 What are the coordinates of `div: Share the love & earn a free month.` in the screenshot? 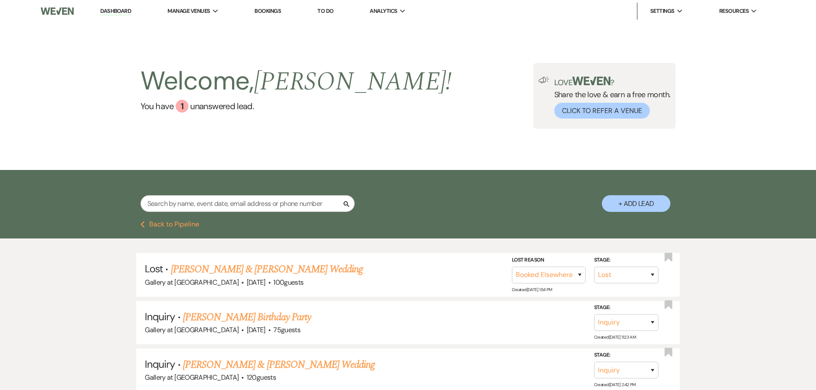 It's located at (610, 98).